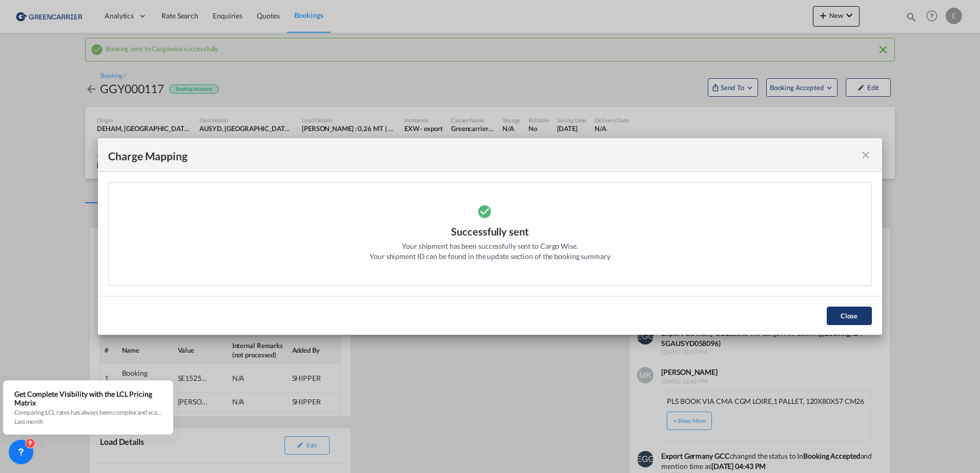 This screenshot has height=473, width=980. Describe the element at coordinates (490, 211) in the screenshot. I see `md-icon: icon-checkbox-marked-circle` at that location.